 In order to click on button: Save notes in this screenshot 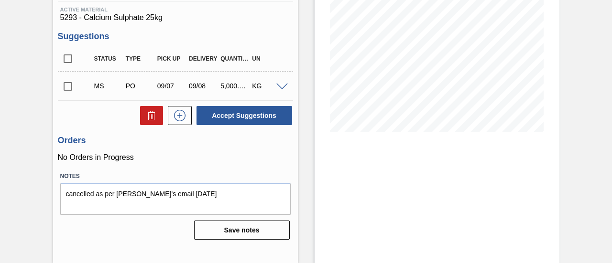, I will do `click(242, 230)`.